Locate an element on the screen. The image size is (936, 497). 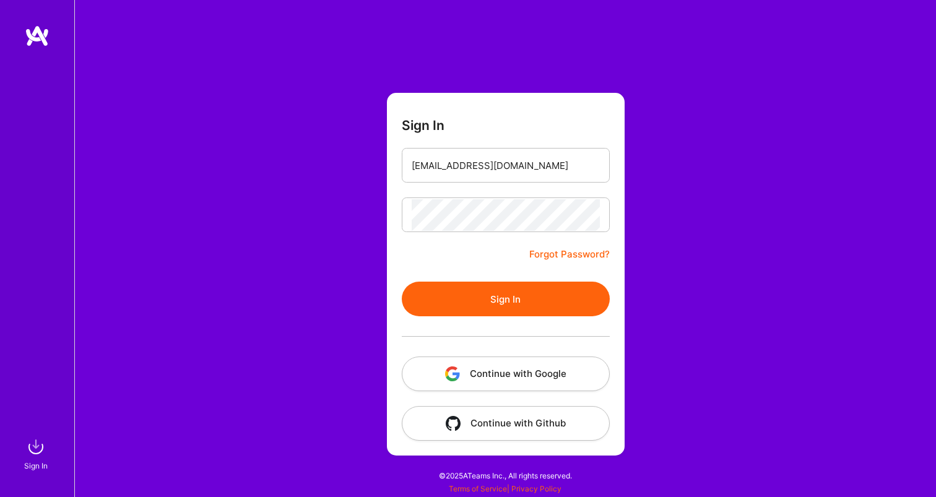
a: Terms of Service is located at coordinates (478, 489).